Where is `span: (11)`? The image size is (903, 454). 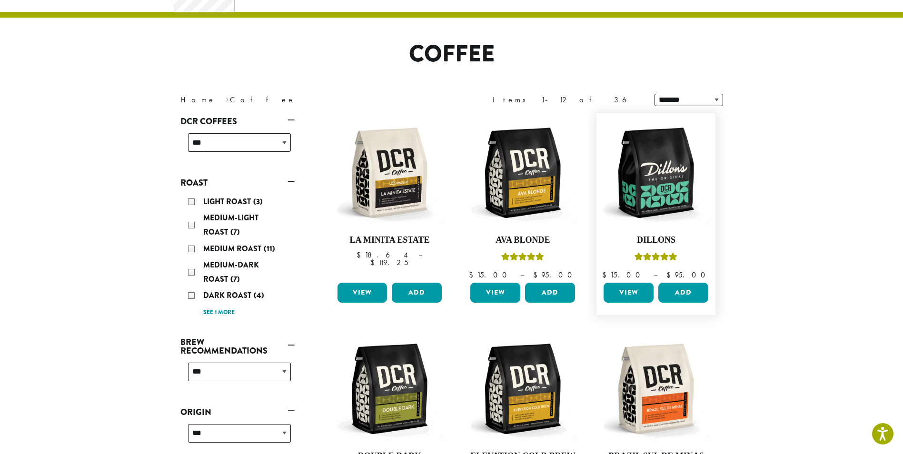 span: (11) is located at coordinates (269, 248).